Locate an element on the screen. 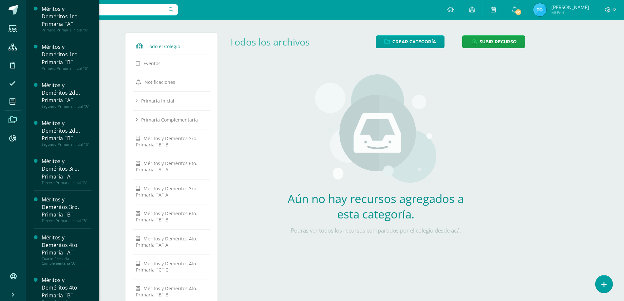 The width and height of the screenshot is (624, 301). a: Primaria Inicial is located at coordinates (172, 101).